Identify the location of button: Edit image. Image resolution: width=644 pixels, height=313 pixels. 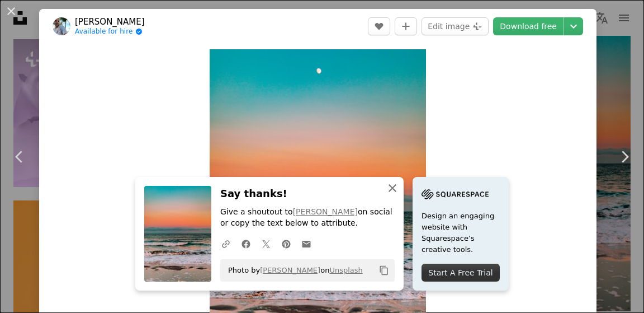
(455, 26).